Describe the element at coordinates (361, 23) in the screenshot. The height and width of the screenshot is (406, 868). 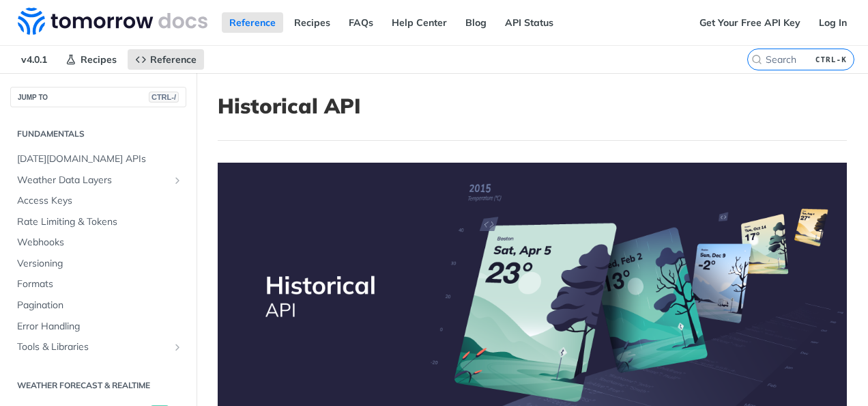
I see `a: FAQs` at that location.